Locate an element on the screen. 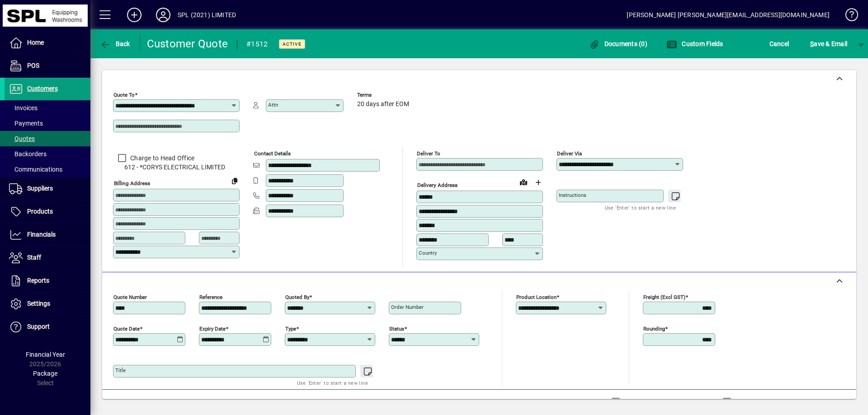  button: Custom Fields is located at coordinates (694, 44).